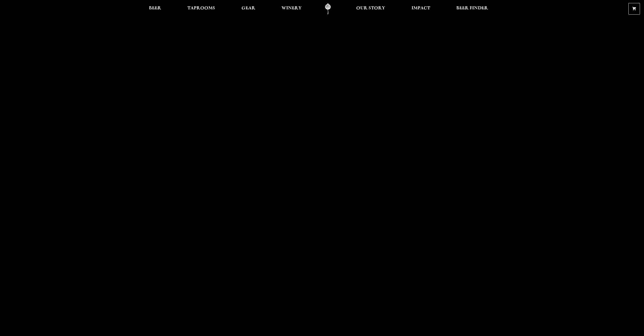 Image resolution: width=644 pixels, height=336 pixels. Describe the element at coordinates (201, 9) in the screenshot. I see `a: Taprooms` at that location.